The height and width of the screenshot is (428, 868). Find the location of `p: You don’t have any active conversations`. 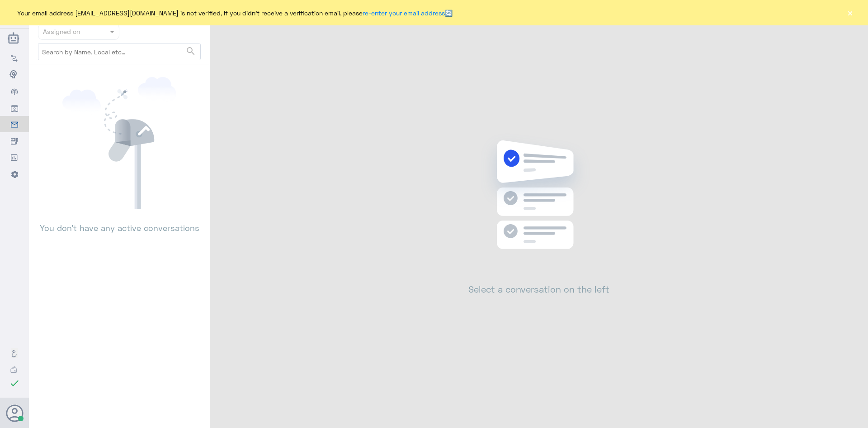

p: You don’t have any active conversations is located at coordinates (120, 221).